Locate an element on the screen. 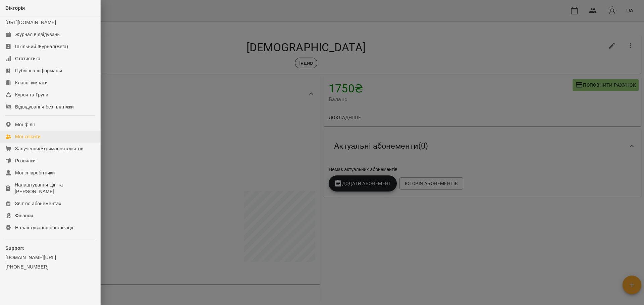 The width and height of the screenshot is (644, 305). div: Фінанси is located at coordinates (24, 215).